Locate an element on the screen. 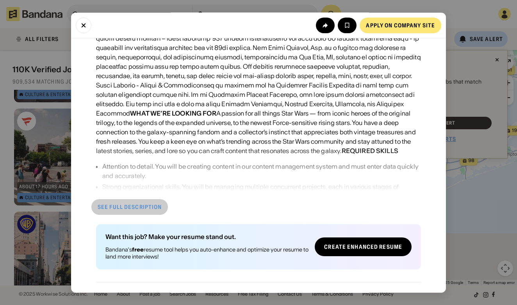  div: WHAT WE’RE LOOKING FOR is located at coordinates (173, 113).